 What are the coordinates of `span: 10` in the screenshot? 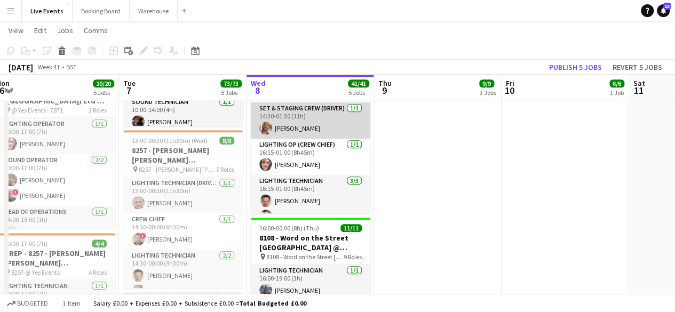 It's located at (509, 90).